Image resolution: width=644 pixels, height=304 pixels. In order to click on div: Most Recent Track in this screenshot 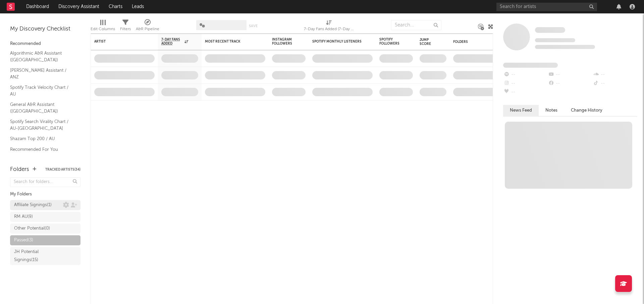, I will do `click(230, 41)`.